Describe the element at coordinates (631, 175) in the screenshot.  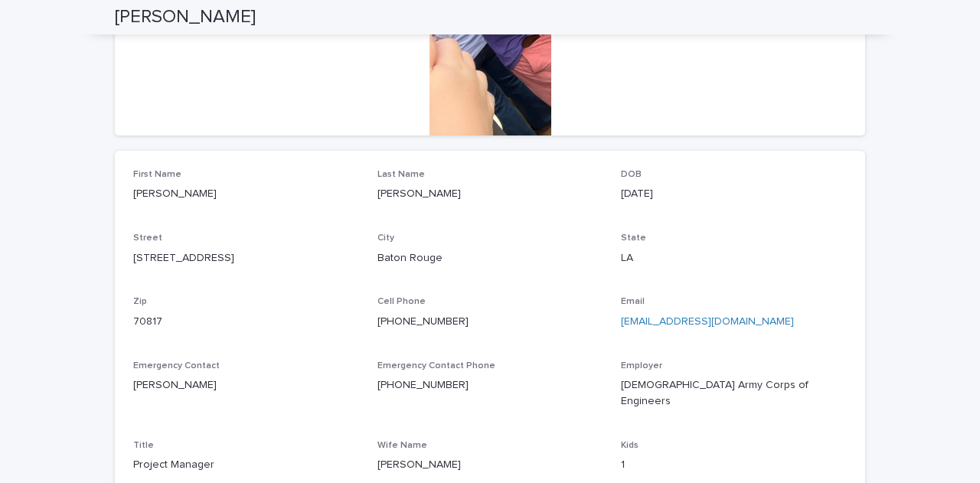
I see `span: DOB` at that location.